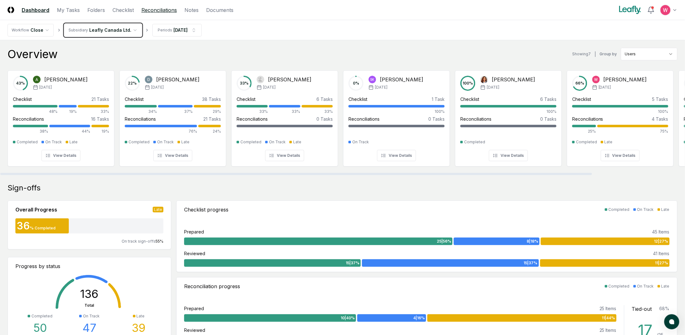 Image resolution: width=685 pixels, height=335 pixels. Describe the element at coordinates (662, 263) in the screenshot. I see `span: 11 | 27 %` at that location.